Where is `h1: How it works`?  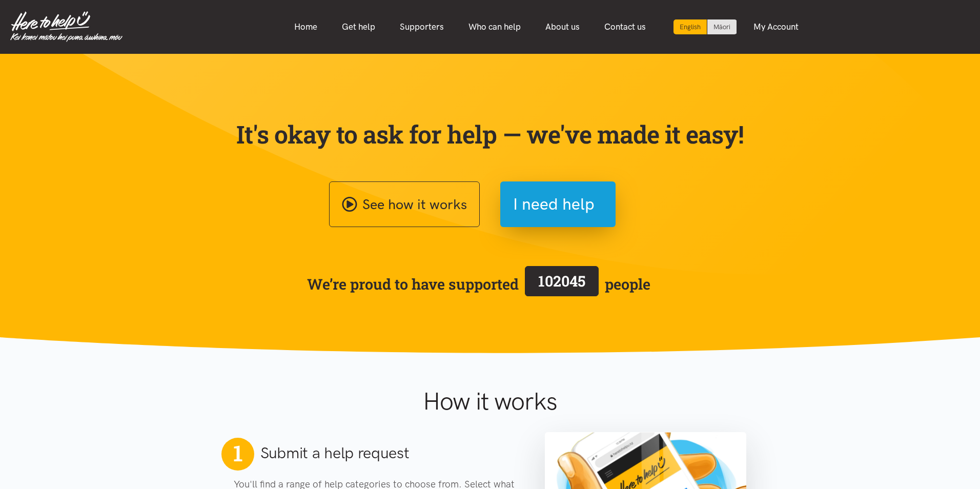
h1: How it works is located at coordinates (490, 402).